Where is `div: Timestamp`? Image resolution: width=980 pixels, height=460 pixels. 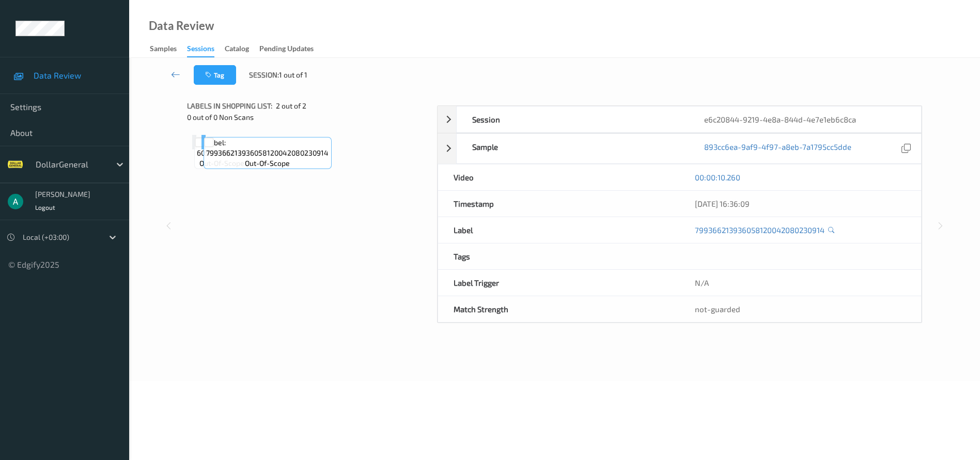 div: Timestamp is located at coordinates (559, 204).